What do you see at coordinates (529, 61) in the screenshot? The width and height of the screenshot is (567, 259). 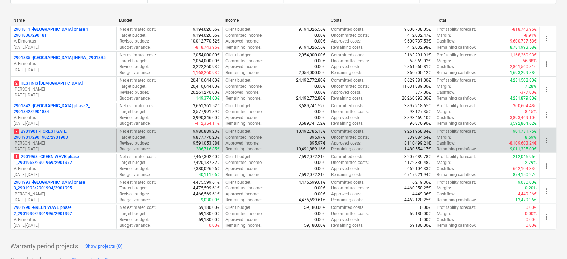 I see `p: -56.88%` at bounding box center [529, 61].